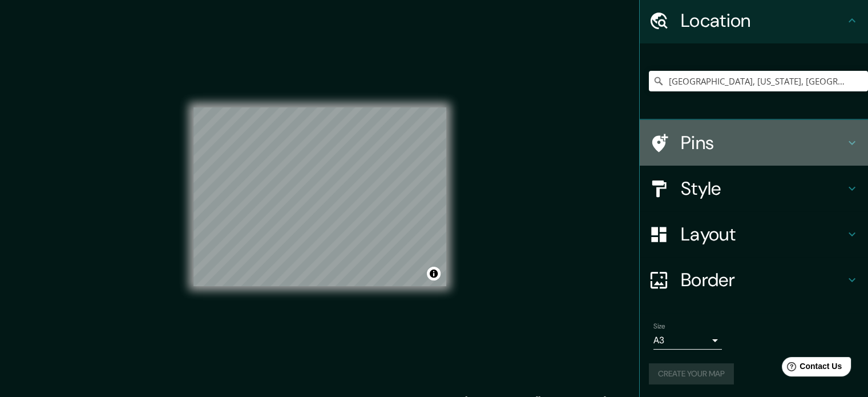  I want to click on div: Style, so click(754, 188).